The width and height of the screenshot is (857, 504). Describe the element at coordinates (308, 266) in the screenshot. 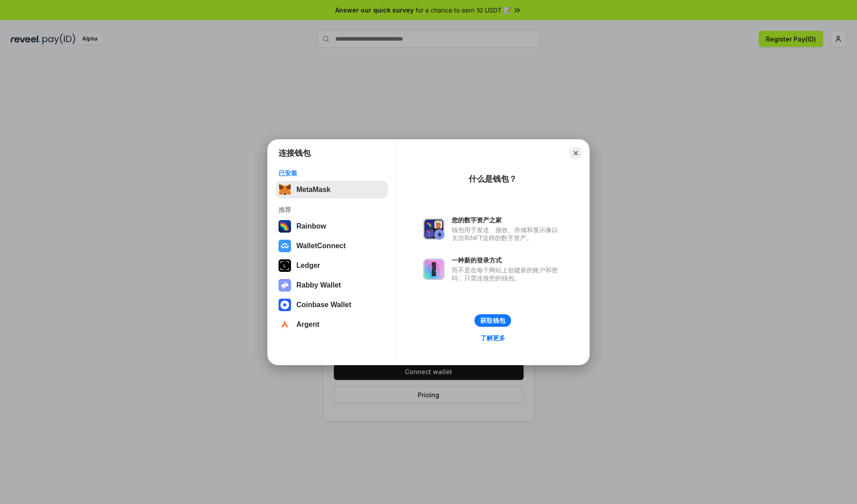

I see `div: Ledger` at that location.